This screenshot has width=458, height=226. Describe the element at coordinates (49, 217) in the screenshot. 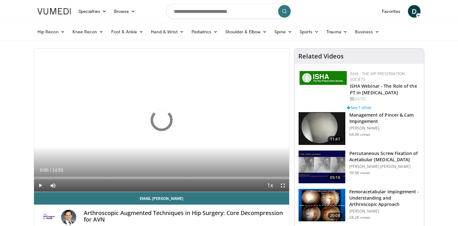

I see `img: NYU Langone Orthopedic Webinar Series` at that location.